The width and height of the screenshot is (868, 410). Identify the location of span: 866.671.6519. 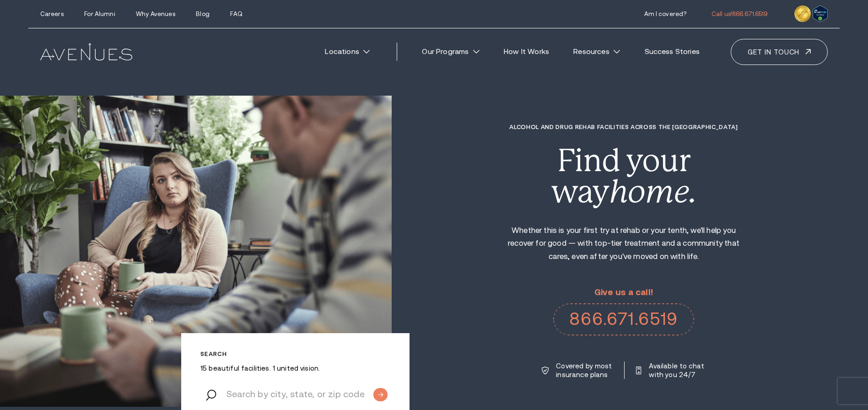
(750, 14).